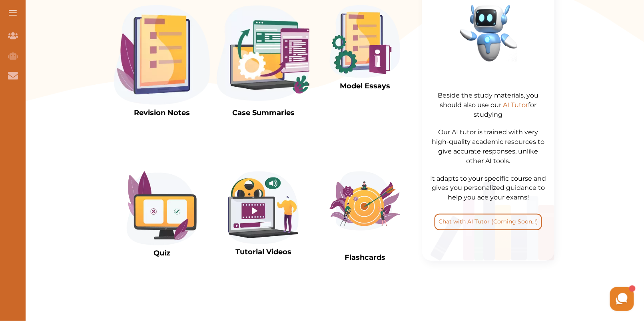 This screenshot has height=321, width=644. Describe the element at coordinates (365, 86) in the screenshot. I see `p: Model Essays` at that location.